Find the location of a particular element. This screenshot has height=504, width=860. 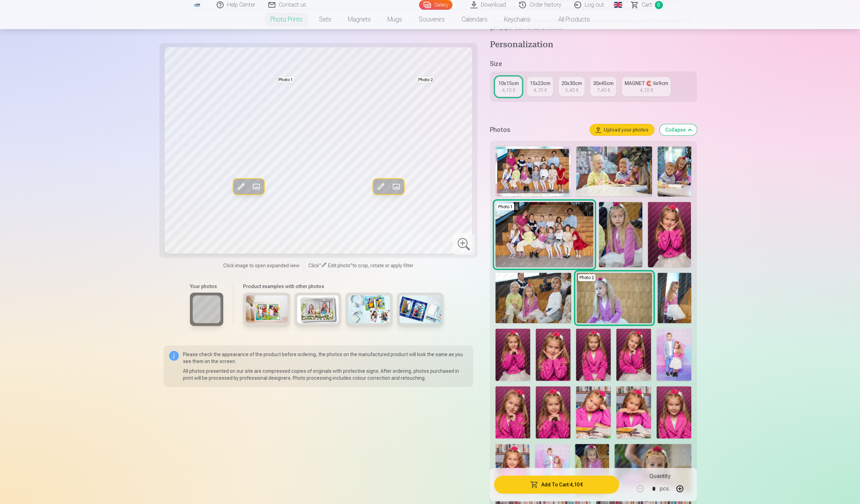

span: Edit photo is located at coordinates (339, 266).